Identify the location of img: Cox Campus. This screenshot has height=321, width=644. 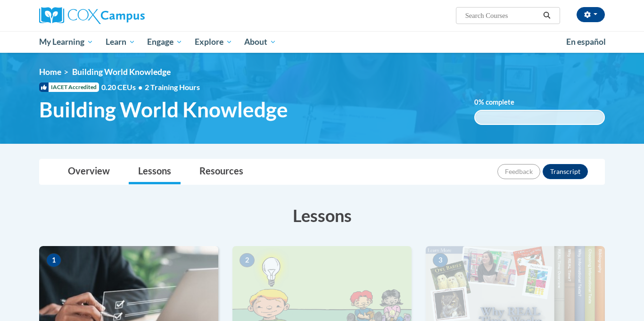
(92, 16).